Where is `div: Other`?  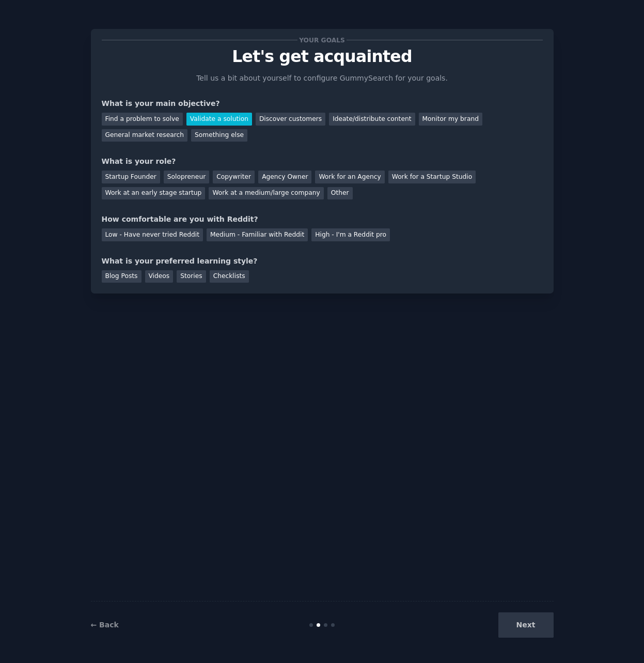 div: Other is located at coordinates (340, 194).